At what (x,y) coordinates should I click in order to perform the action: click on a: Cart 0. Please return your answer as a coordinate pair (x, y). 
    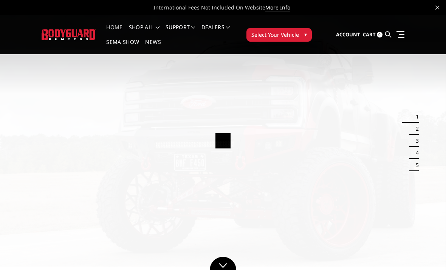
    Looking at the image, I should click on (373, 35).